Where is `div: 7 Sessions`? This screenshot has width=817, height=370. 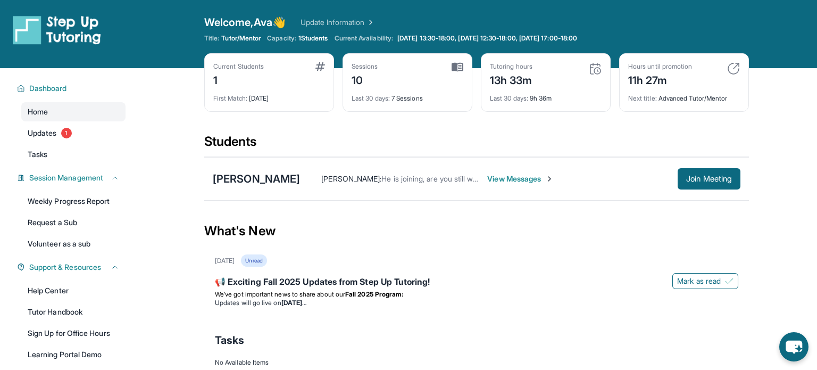
div: 7 Sessions is located at coordinates (408, 95).